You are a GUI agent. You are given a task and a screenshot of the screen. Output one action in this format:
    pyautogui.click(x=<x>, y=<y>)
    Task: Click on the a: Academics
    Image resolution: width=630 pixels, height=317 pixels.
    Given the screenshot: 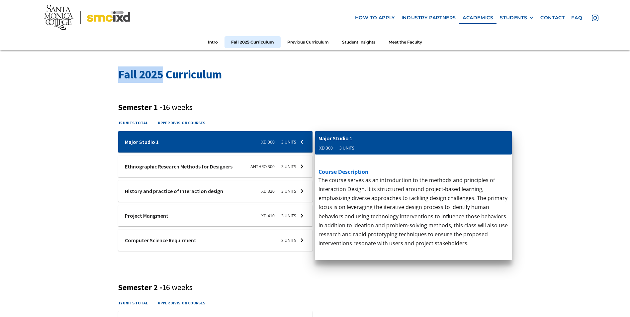 What is the action you would take?
    pyautogui.click(x=478, y=18)
    